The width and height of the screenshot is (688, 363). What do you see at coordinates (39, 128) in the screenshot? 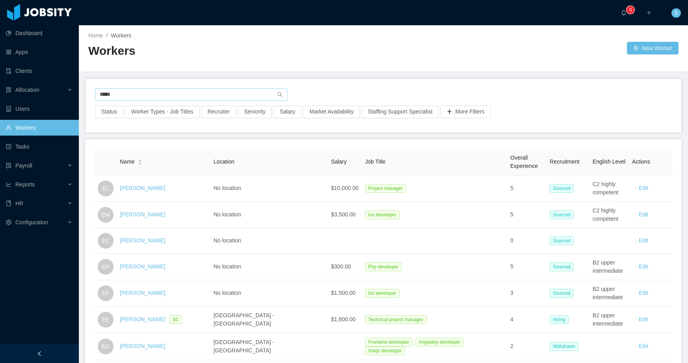
I see `a: icon: userWorkers` at bounding box center [39, 128].